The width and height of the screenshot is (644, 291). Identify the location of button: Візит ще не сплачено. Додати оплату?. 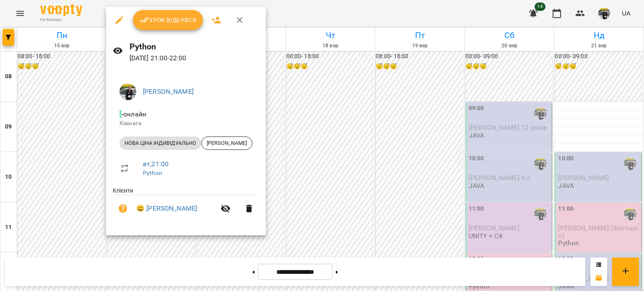
(123, 209).